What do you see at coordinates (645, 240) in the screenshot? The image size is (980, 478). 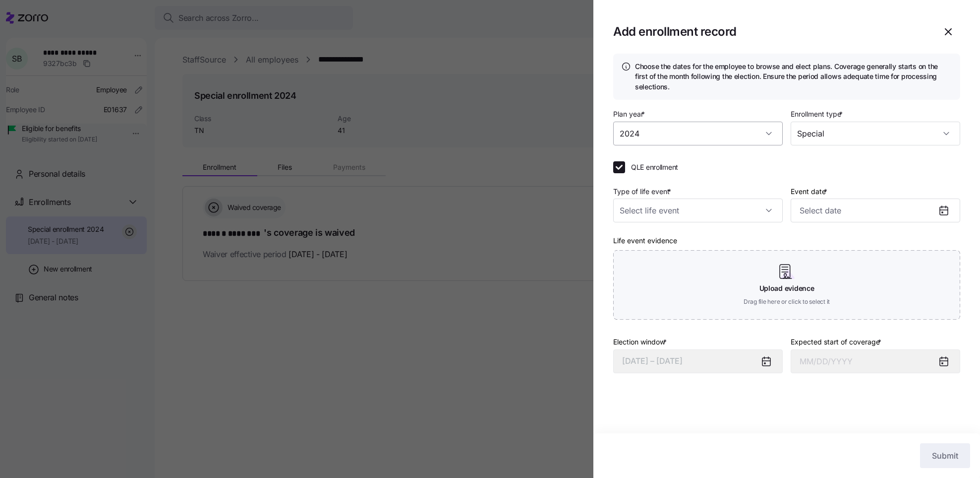 I see `label: Life event evidence` at bounding box center [645, 240].